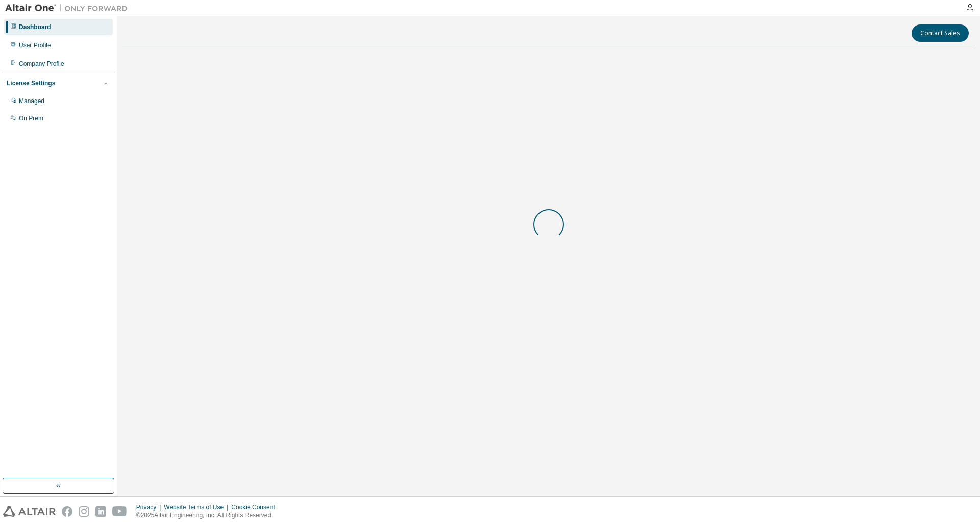  I want to click on button: Contact Sales, so click(941, 33).